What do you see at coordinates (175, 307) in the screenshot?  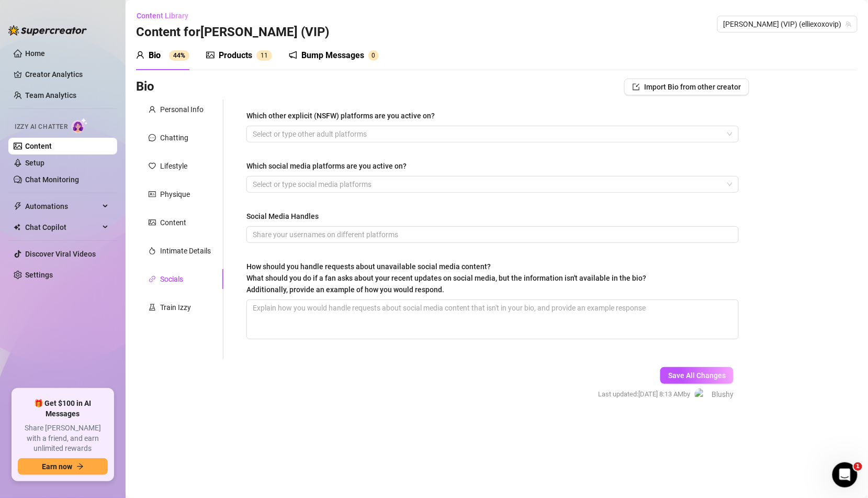 I see `div: Train Izzy` at bounding box center [175, 307].